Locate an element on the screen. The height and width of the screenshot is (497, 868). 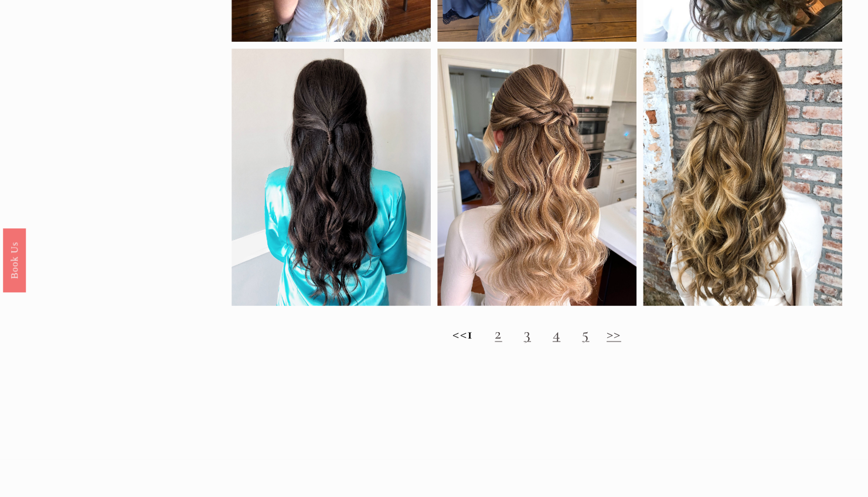
a: Book Us is located at coordinates (14, 259).